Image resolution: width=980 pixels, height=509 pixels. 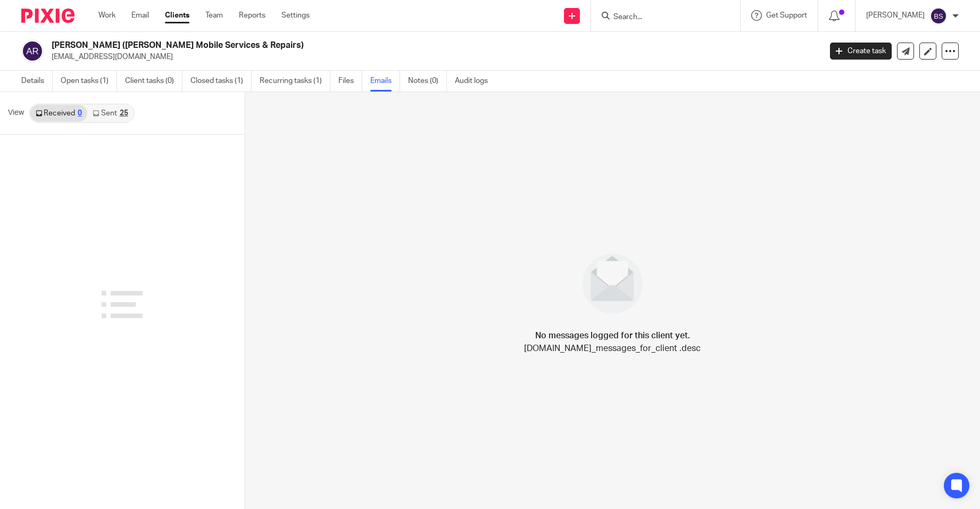 I want to click on a: Emails, so click(x=385, y=81).